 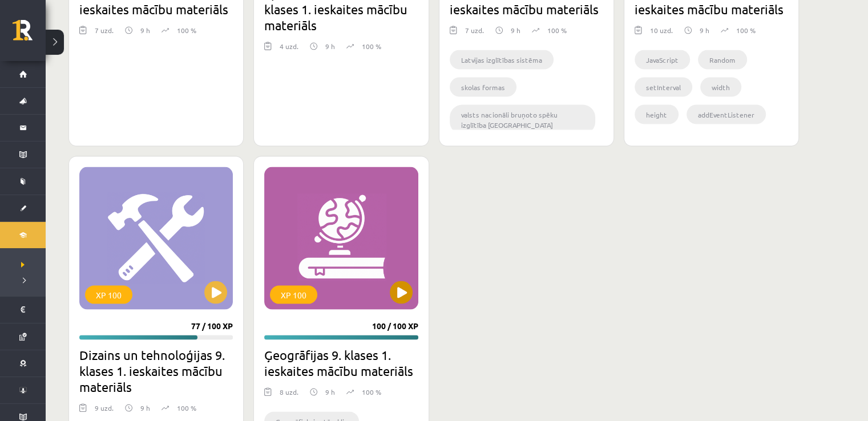 I want to click on li: JavaScript, so click(x=662, y=60).